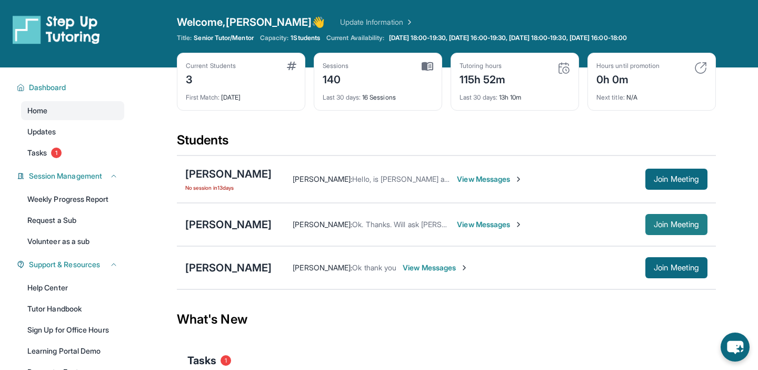 This screenshot has height=370, width=758. What do you see at coordinates (73, 111) in the screenshot?
I see `a: Home` at bounding box center [73, 111].